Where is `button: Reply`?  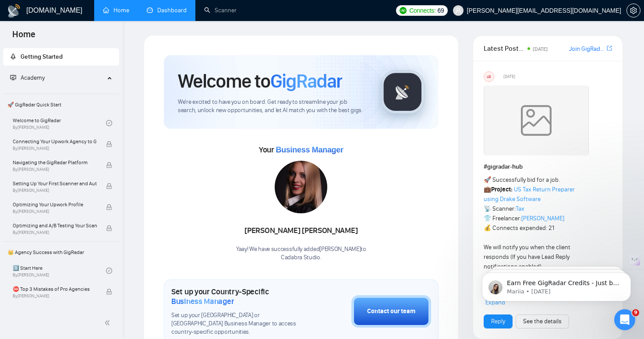
button: Reply is located at coordinates (498, 322).